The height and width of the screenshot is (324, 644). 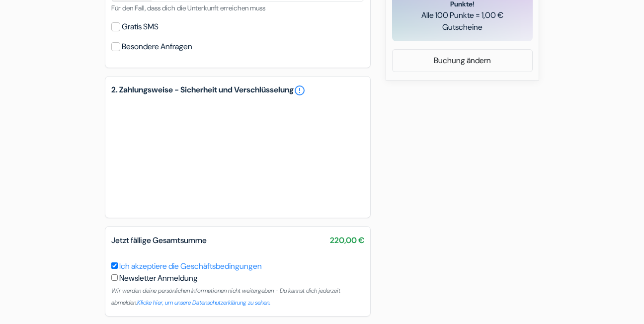 I want to click on a: Ich akzeptiere die Geschäftsbedingungen, so click(x=190, y=266).